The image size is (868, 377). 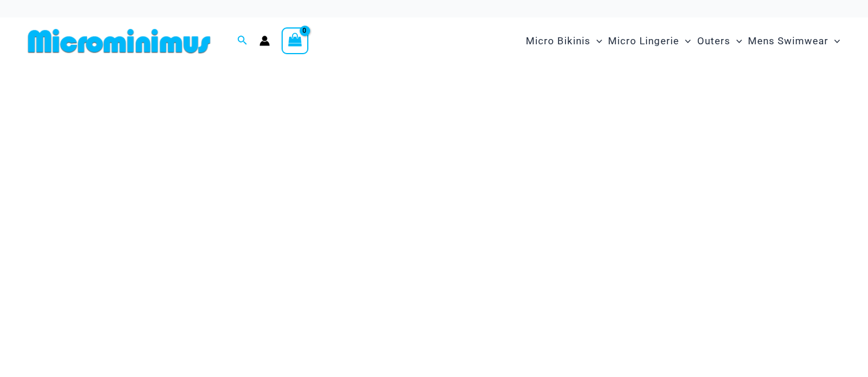 What do you see at coordinates (719, 41) in the screenshot?
I see `a: OutersMenu ToggleMenu Toggle` at bounding box center [719, 41].